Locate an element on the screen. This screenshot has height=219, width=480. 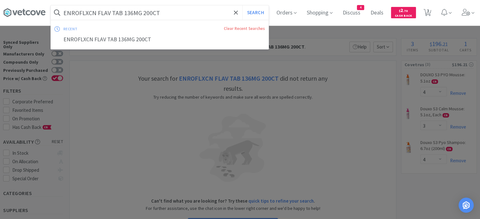
a: Discuss4 is located at coordinates (351, 13).